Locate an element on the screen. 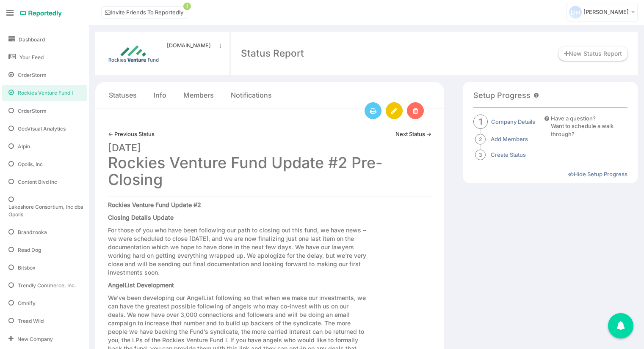 This screenshot has height=349, width=644. span: Dashboard is located at coordinates (32, 39).